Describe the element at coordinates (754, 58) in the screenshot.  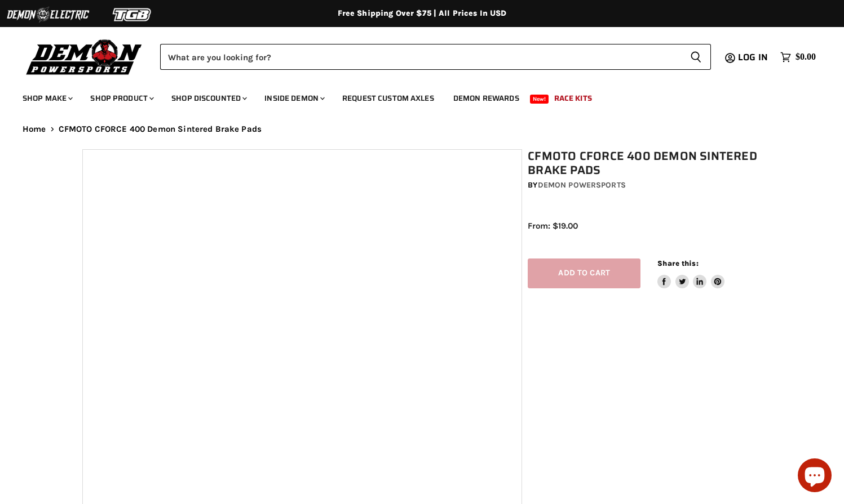
I see `a: Log in` at that location.